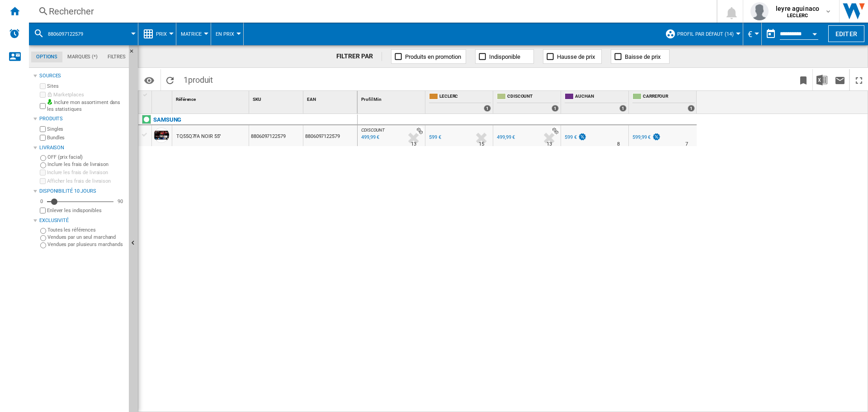 Image resolution: width=868 pixels, height=412 pixels. What do you see at coordinates (840, 79) in the screenshot?
I see `button: Envoyer ce rapport par email` at bounding box center [840, 79].